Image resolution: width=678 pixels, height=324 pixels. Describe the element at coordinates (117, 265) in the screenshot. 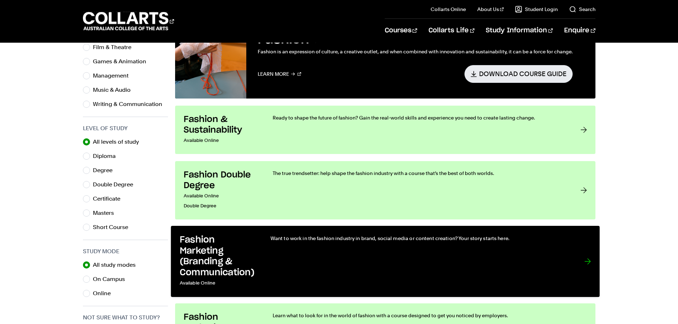

I see `label: All study modes` at that location.